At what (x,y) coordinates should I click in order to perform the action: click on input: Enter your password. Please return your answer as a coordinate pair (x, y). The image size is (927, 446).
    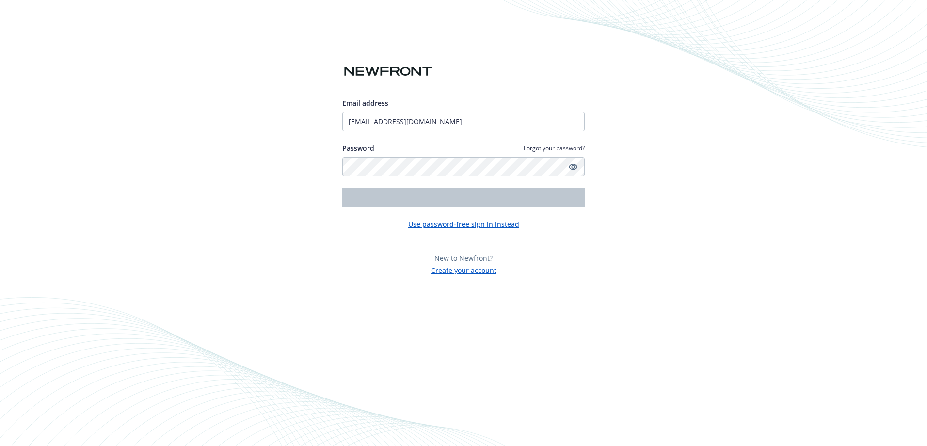
    Looking at the image, I should click on (464, 167).